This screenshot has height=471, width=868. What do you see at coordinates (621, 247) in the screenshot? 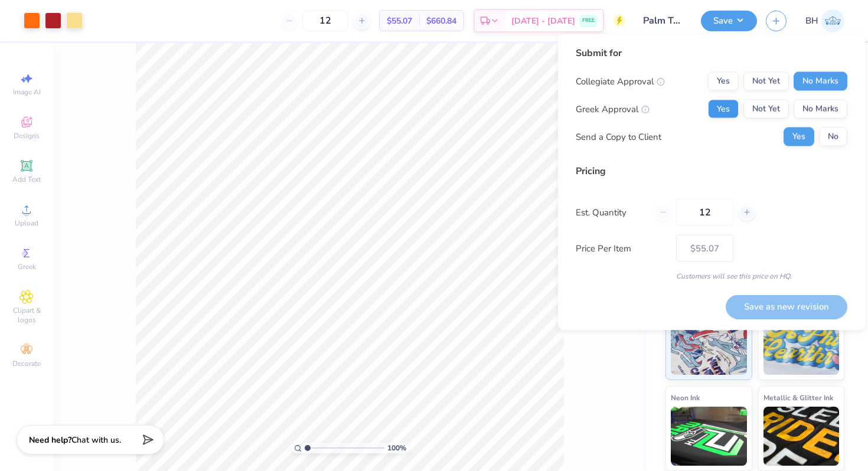
I see `label: Price Per Item` at bounding box center [621, 247].